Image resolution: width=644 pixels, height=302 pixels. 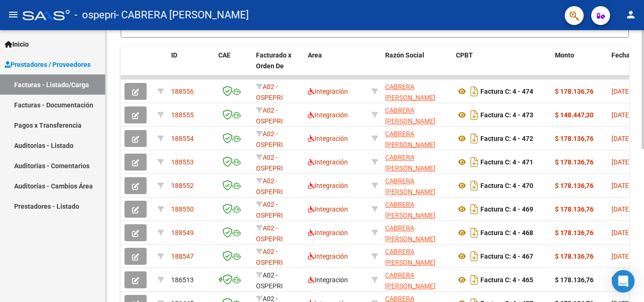 I want to click on span: Prestadores / Proveedores, so click(x=47, y=64).